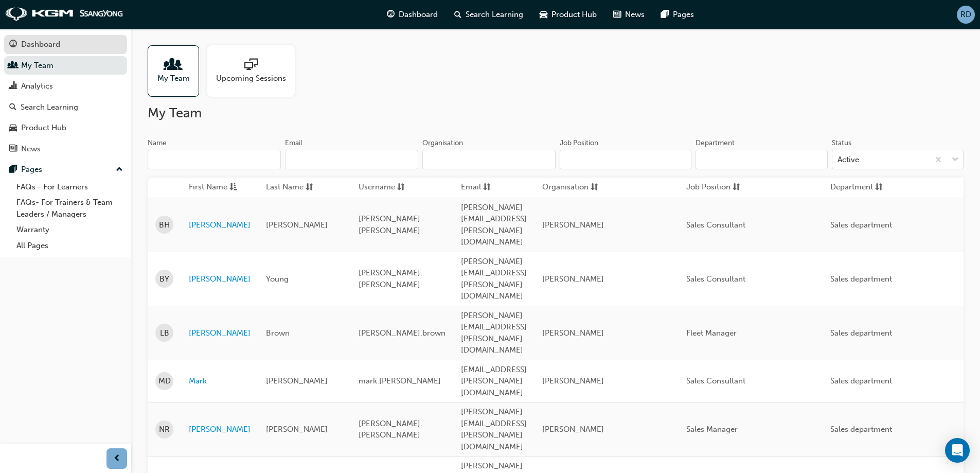 The image size is (980, 473). I want to click on span: Last Name, so click(285, 187).